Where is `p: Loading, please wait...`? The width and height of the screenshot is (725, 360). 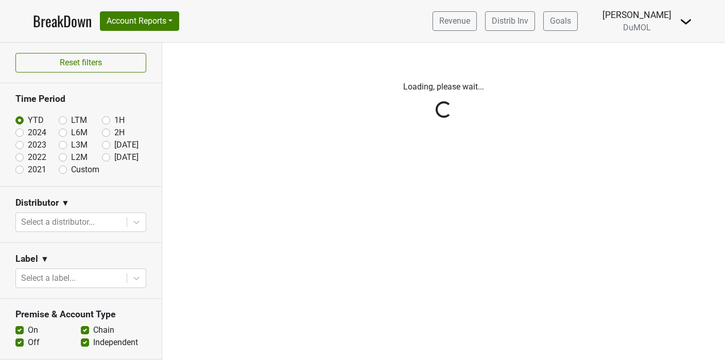
p: Loading, please wait... is located at coordinates (443, 87).